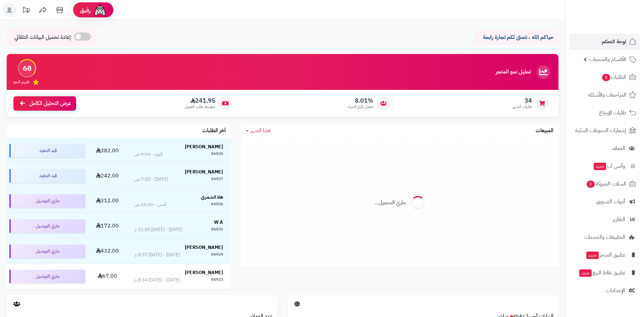 The image size is (644, 317). Describe the element at coordinates (605, 237) in the screenshot. I see `a: التطبيقات والخدمات` at that location.